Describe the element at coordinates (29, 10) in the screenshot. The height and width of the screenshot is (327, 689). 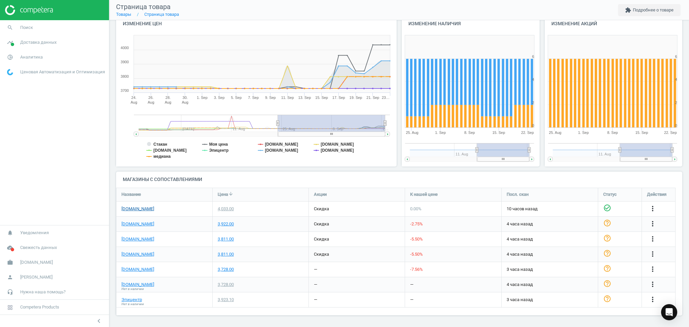
I see `img: ajHJNr6hYgQAAAAASUVORK5CYII=` at that location.